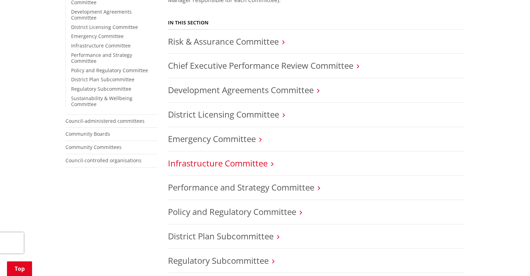 The height and width of the screenshot is (276, 530). I want to click on h5: In this section, so click(188, 23).